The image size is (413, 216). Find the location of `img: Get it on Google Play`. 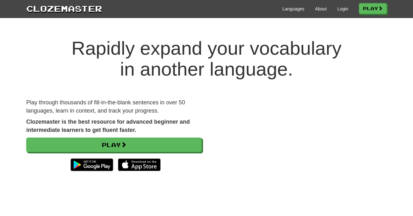

img: Get it on Google Play is located at coordinates (92, 165).